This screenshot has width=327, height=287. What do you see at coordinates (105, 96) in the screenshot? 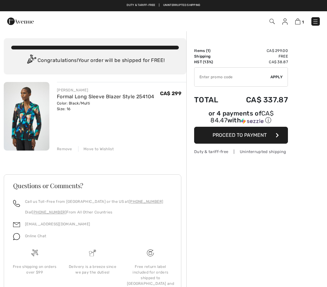
I see `a: Formal Long Sleeve Blazer Style 254104` at bounding box center [105, 96].